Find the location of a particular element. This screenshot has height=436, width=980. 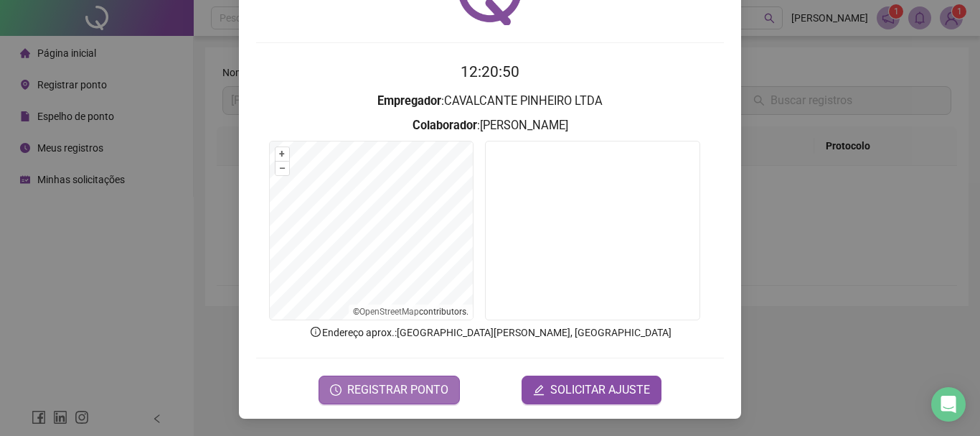

h3: : CAVALCANTE PINHEIRO LTDA is located at coordinates (490, 101).